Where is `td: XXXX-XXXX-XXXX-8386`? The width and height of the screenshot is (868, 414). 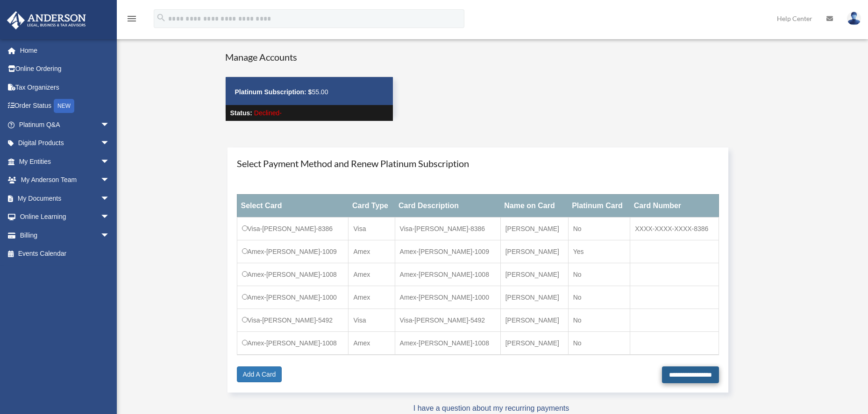 td: XXXX-XXXX-XXXX-8386 is located at coordinates (674, 228).